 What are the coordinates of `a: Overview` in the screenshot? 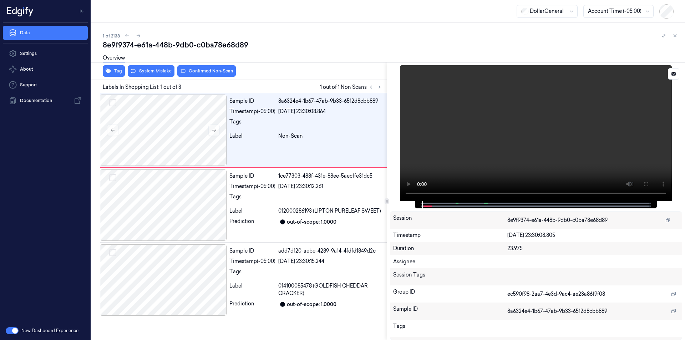 It's located at (114, 58).